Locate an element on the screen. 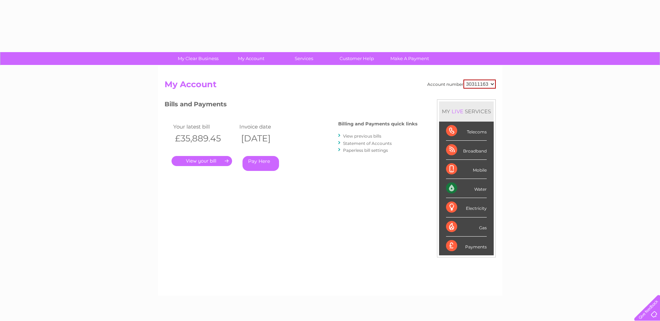 The height and width of the screenshot is (321, 660). a: Pay Here is located at coordinates (261, 164).